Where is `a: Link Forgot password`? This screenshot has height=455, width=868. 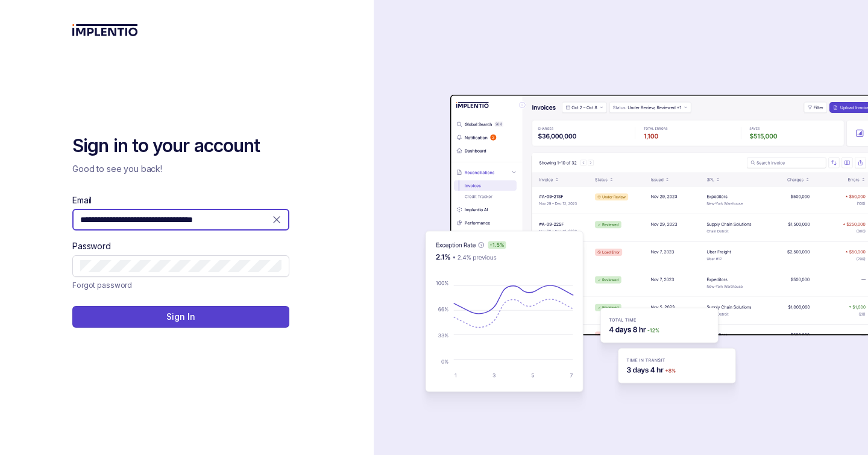 a: Link Forgot password is located at coordinates (102, 285).